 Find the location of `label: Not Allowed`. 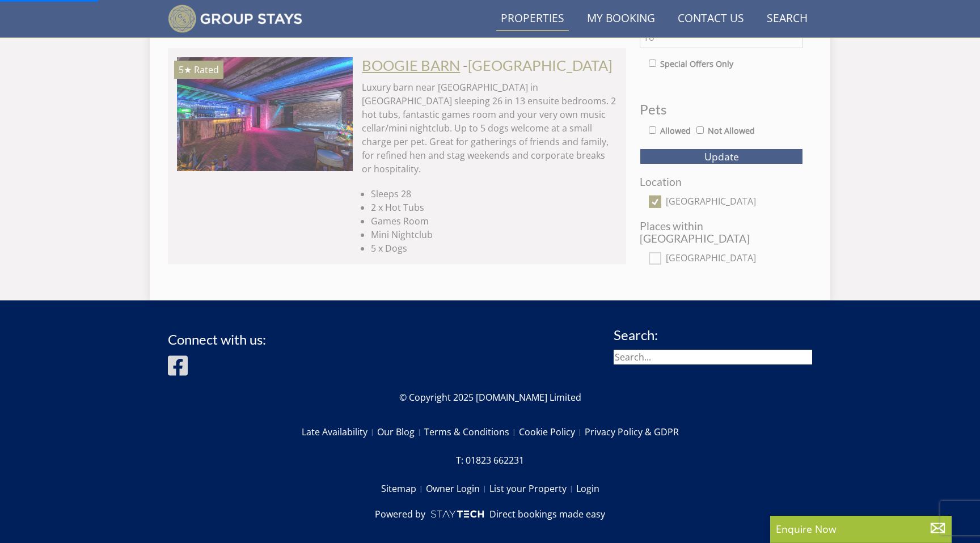

label: Not Allowed is located at coordinates (731, 131).